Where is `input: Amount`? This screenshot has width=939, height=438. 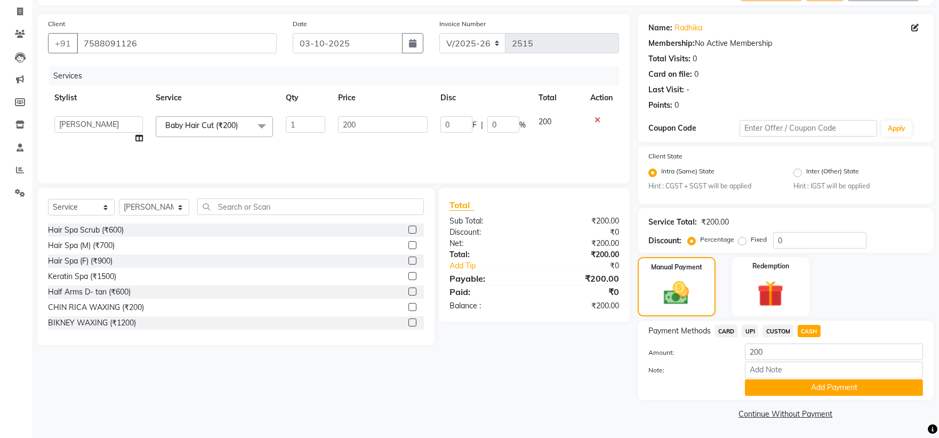
input: Amount is located at coordinates (834, 351).